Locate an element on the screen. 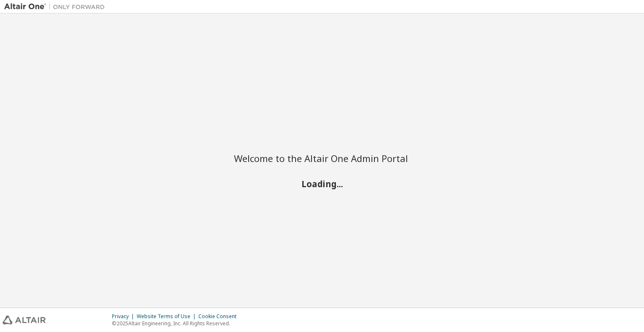  h2: Loading... is located at coordinates (322, 183).